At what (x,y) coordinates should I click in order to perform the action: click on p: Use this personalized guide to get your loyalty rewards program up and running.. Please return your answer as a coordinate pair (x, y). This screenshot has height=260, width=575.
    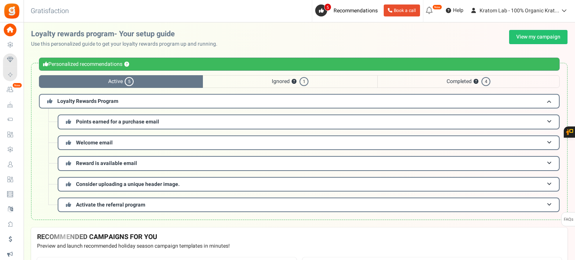
    Looking at the image, I should click on (127, 44).